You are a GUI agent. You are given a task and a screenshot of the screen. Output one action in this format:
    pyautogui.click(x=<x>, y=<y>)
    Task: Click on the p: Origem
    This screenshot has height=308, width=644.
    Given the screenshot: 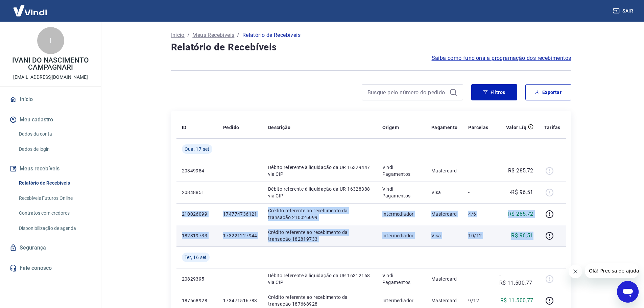 What is the action you would take?
    pyautogui.click(x=391, y=128)
    